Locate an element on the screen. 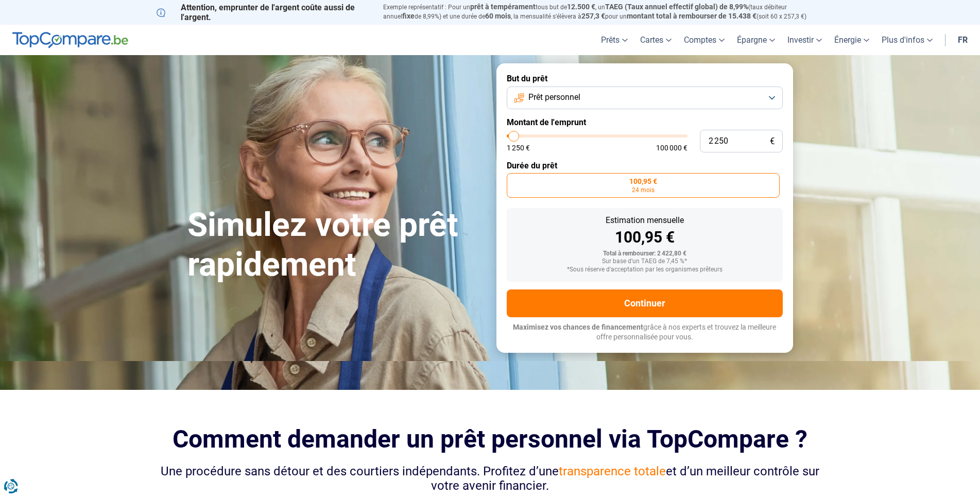 This screenshot has width=980, height=497. h2: Comment demander un prêt personnel via TopCompare ? is located at coordinates (490, 438).